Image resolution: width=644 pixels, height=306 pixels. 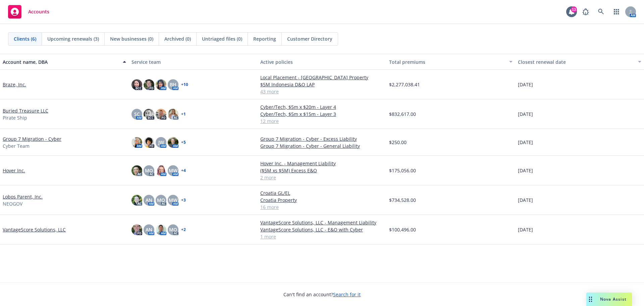 I want to click on div: Account name, DBA, so click(x=61, y=62).